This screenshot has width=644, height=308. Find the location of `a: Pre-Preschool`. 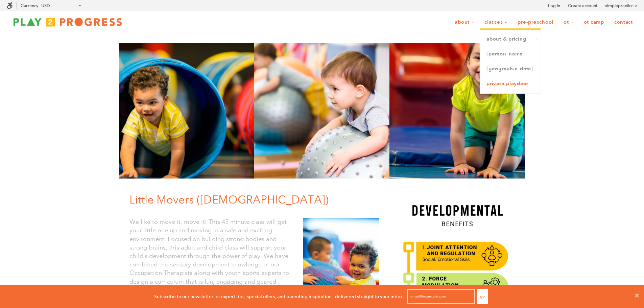

a: Pre-Preschool is located at coordinates (535, 22).